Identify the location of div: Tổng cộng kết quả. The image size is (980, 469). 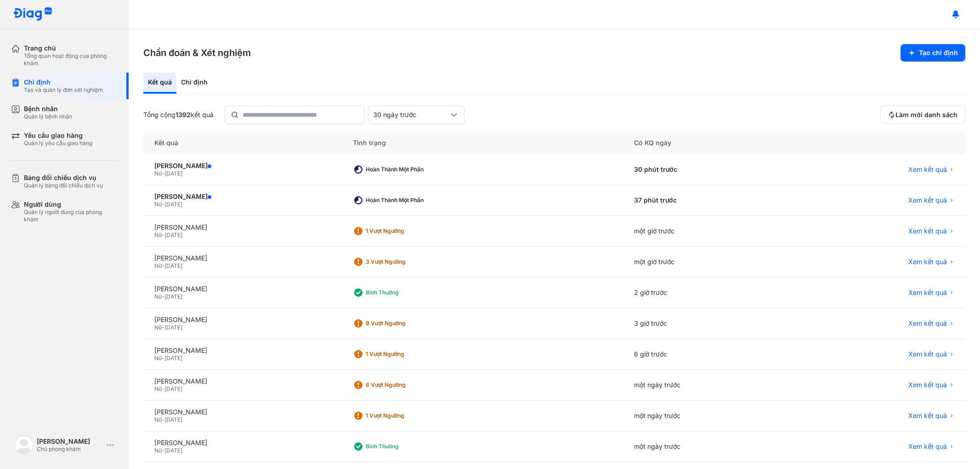
(178, 115).